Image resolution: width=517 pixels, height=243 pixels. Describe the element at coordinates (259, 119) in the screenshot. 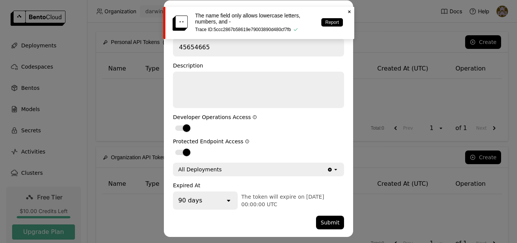

I see `div: dialog` at that location.